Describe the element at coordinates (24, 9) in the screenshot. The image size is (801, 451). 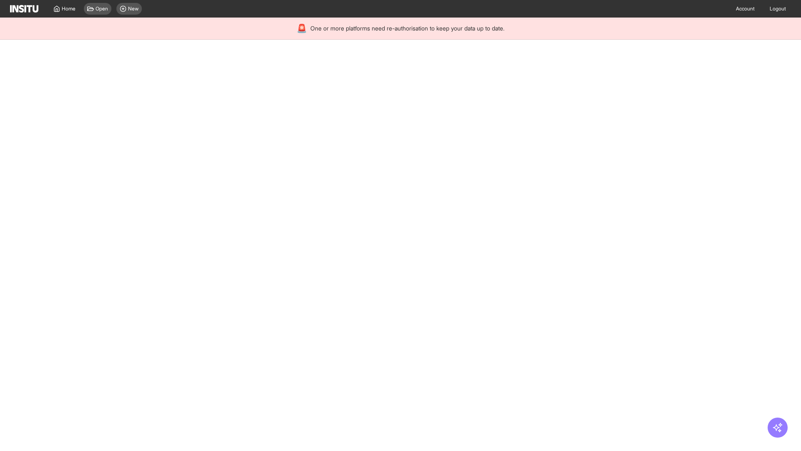
I see `img: Logo` at that location.